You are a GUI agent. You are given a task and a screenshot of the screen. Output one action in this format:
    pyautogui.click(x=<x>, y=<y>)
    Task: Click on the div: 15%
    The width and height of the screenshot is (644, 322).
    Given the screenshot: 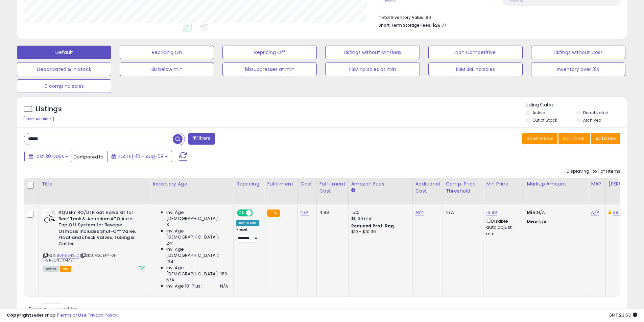 What is the action you would take?
    pyautogui.click(x=379, y=212)
    